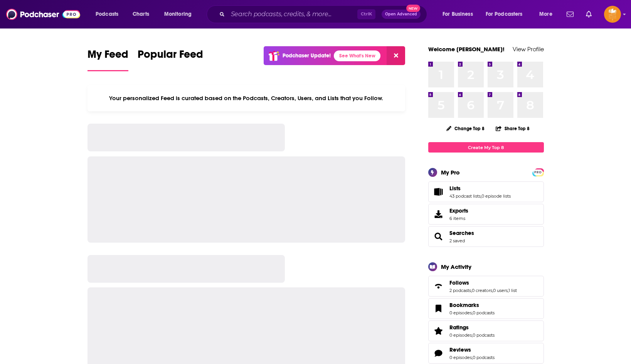  What do you see at coordinates (457, 14) in the screenshot?
I see `span: For Business` at bounding box center [457, 14].